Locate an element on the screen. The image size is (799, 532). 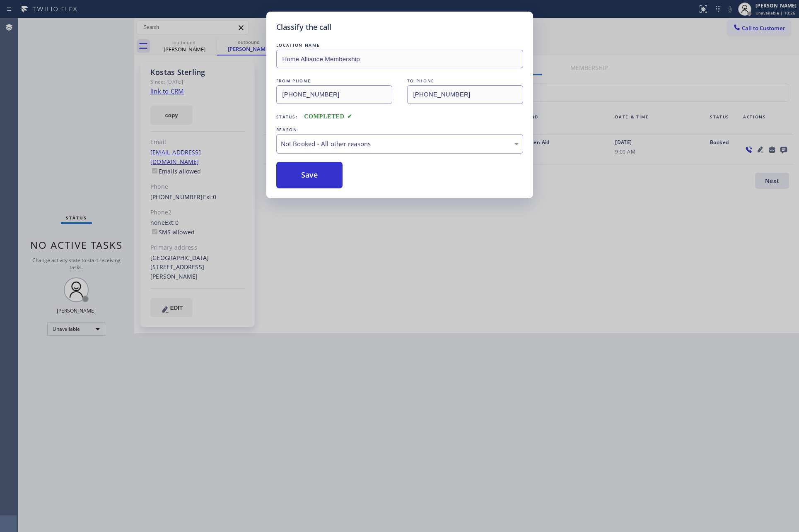
input: To phone is located at coordinates (465, 94).